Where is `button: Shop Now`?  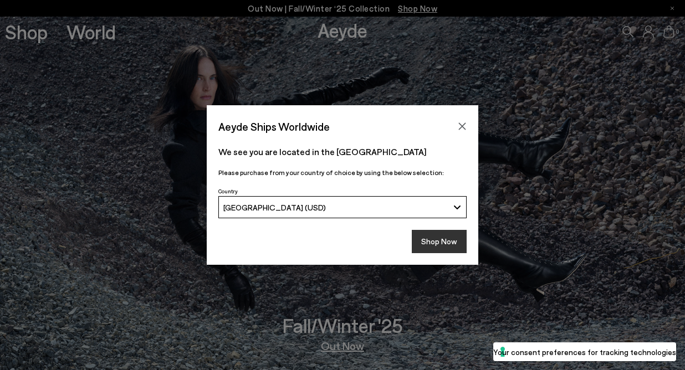
button: Shop Now is located at coordinates (439, 242).